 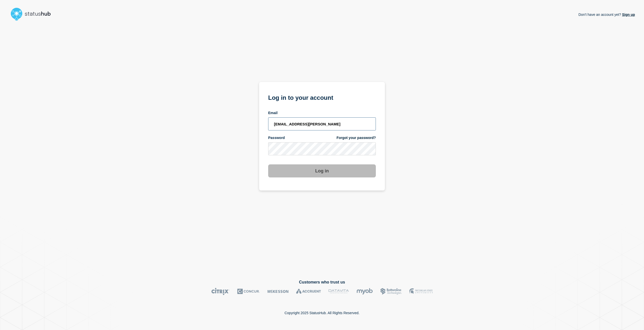 I want to click on img: myob logo, so click(x=364, y=291).